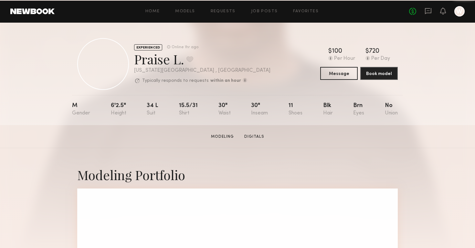 The height and width of the screenshot is (248, 475). What do you see at coordinates (189, 109) in the screenshot?
I see `div: 15.5/31` at bounding box center [189, 109].